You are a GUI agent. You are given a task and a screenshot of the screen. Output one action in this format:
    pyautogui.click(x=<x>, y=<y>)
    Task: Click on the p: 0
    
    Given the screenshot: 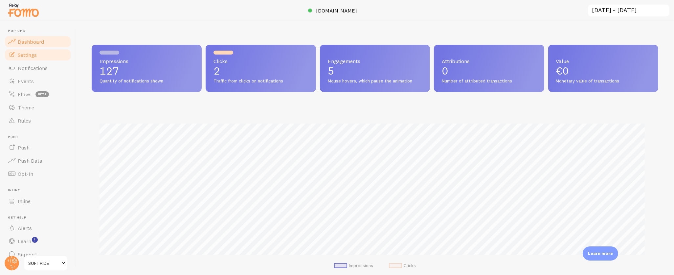 What is the action you would take?
    pyautogui.click(x=489, y=71)
    